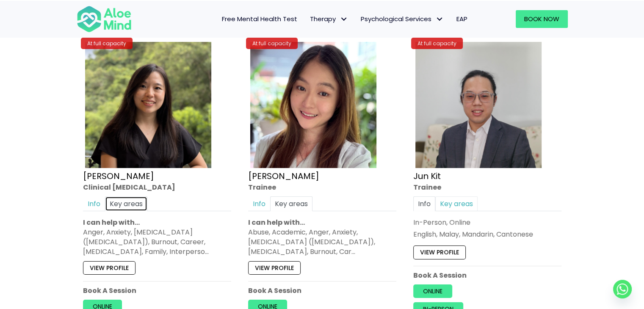  Describe the element at coordinates (487, 222) in the screenshot. I see `div: In-Person, Online` at that location.